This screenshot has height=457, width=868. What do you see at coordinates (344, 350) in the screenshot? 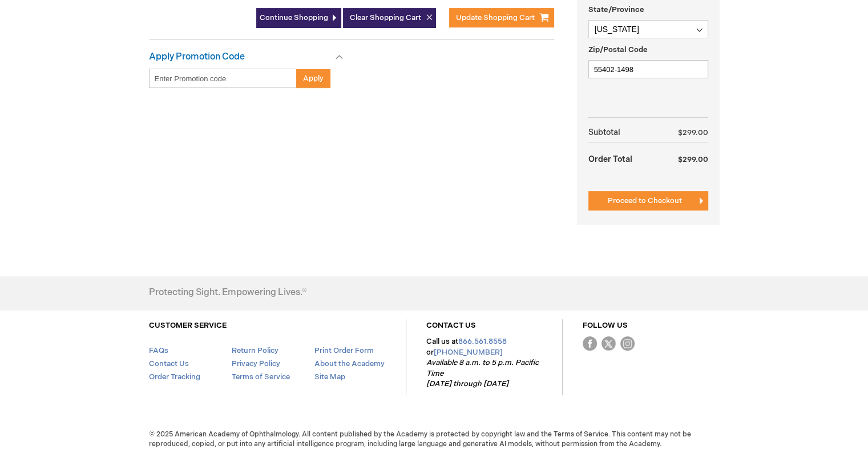
I see `a: Print Order Form` at bounding box center [344, 350].